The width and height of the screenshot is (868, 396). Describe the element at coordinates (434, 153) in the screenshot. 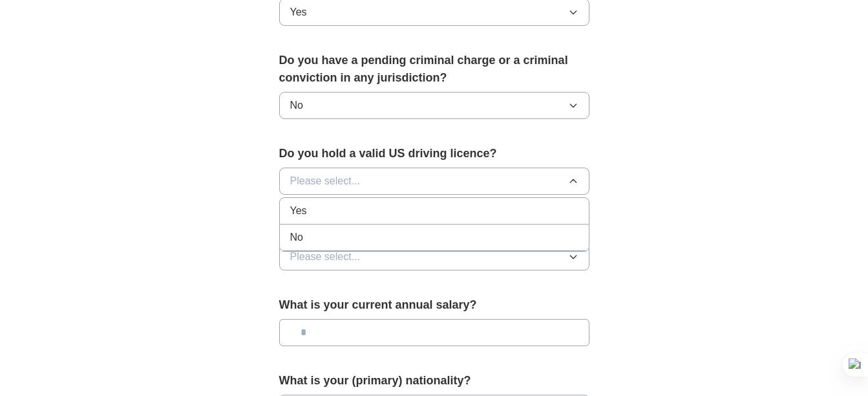

I see `label: Do you hold a valid US driving licence?` at that location.